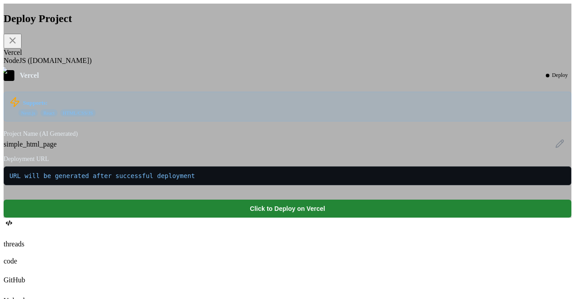 This screenshot has height=299, width=575. What do you see at coordinates (28, 113) in the screenshot?
I see `span: Next.js` at bounding box center [28, 113].